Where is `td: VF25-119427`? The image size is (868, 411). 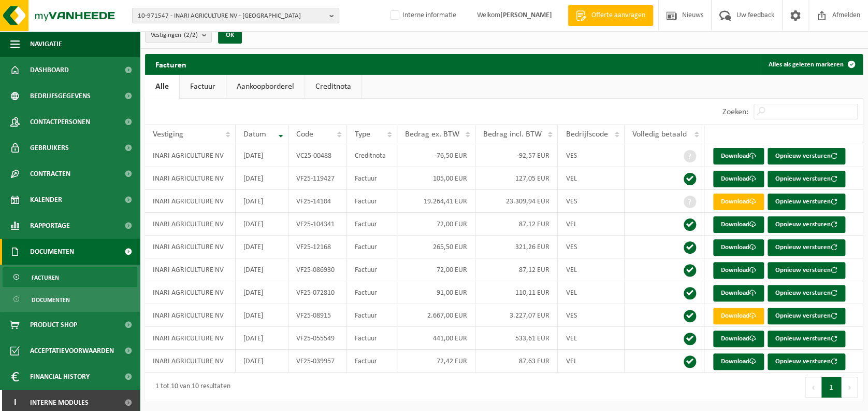 td: VF25-119427 is located at coordinates (317, 178).